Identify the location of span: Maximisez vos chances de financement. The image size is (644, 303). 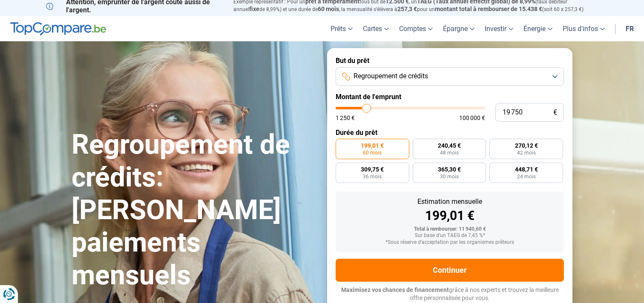
(395, 290).